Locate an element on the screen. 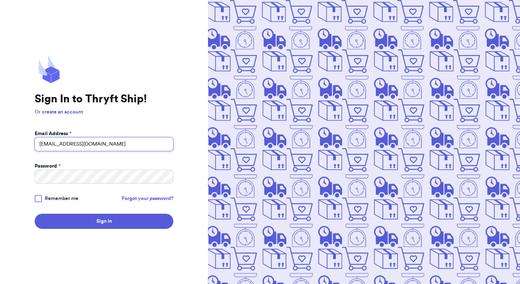  p: Or is located at coordinates (104, 112).